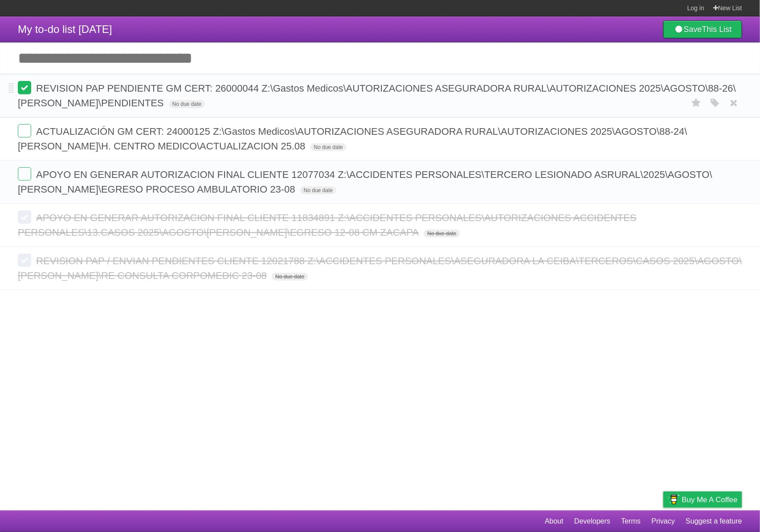 The height and width of the screenshot is (532, 760). Describe the element at coordinates (702, 30) in the screenshot. I see `a: SaveThis List` at that location.